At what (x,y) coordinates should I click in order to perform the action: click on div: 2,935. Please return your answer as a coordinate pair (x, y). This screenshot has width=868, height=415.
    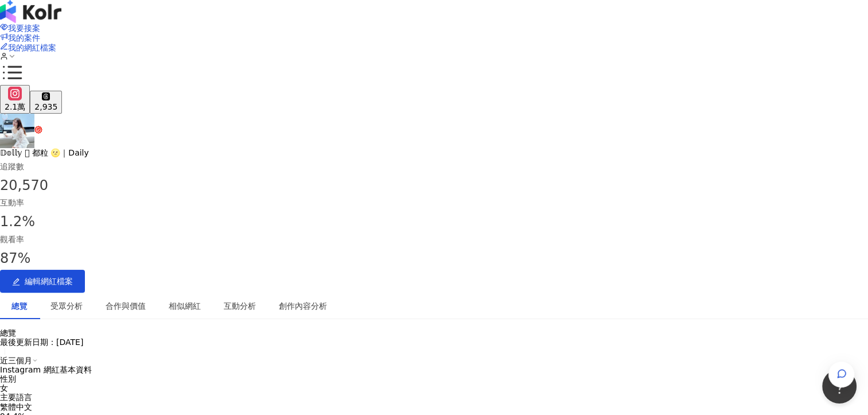
    Looking at the image, I should click on (46, 107).